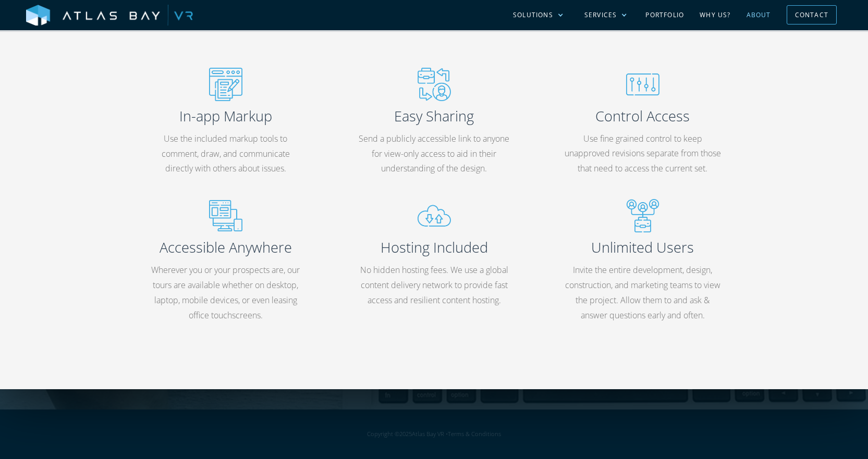  What do you see at coordinates (434, 154) in the screenshot?
I see `p: Send a publicly accessible link to anyone for view-only access to aid in their understanding of t...` at bounding box center [434, 154].